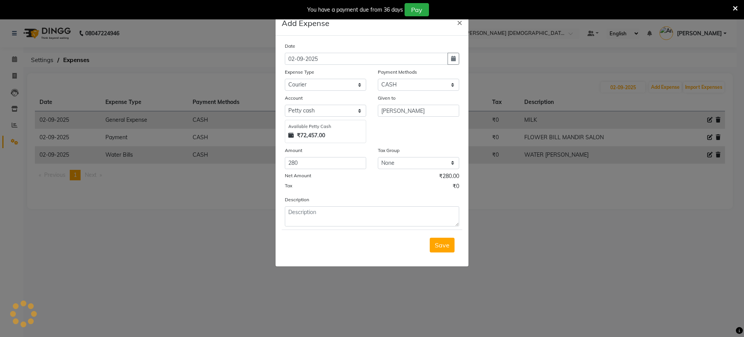 This screenshot has width=744, height=337. I want to click on label: Amount, so click(293, 150).